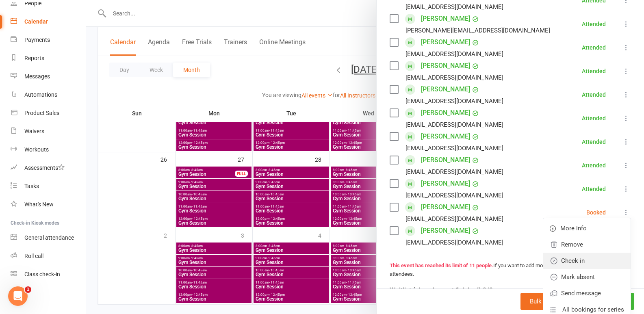 Image resolution: width=644 pixels, height=314 pixels. Describe the element at coordinates (48, 256) in the screenshot. I see `a: Roll call` at that location.